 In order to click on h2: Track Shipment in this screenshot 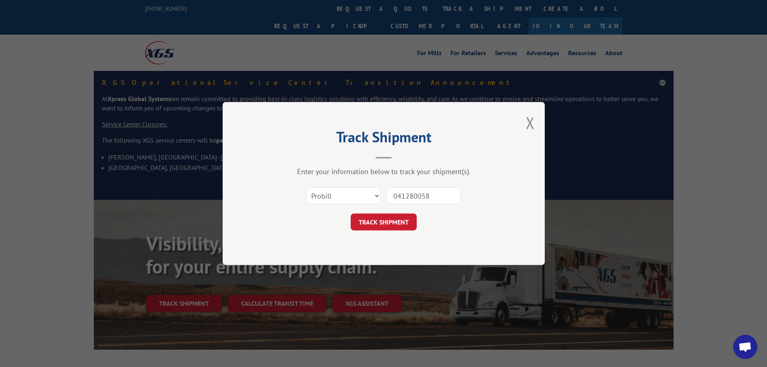, I will do `click(384, 139)`.